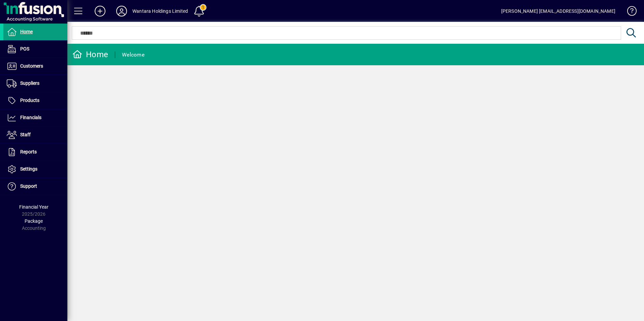 The height and width of the screenshot is (321, 644). I want to click on span: Suppliers, so click(30, 83).